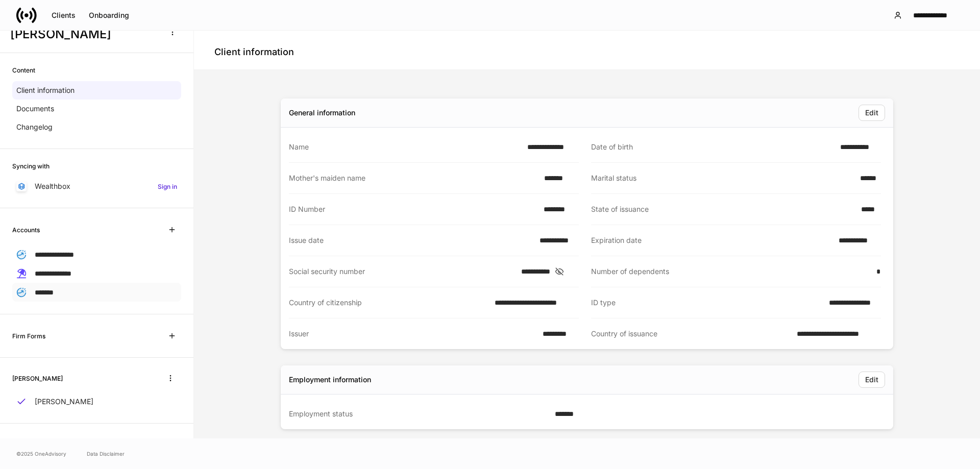 This screenshot has height=469, width=980. I want to click on button: Onboarding, so click(108, 16).